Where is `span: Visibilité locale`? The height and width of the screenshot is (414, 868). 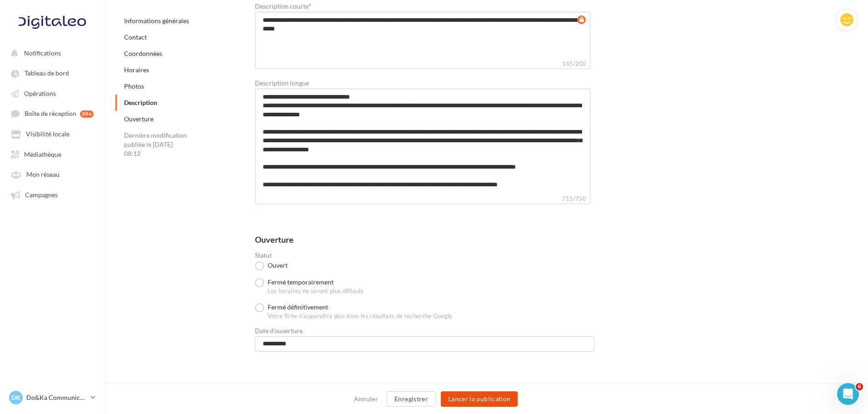
span: Visibilité locale is located at coordinates (48, 134).